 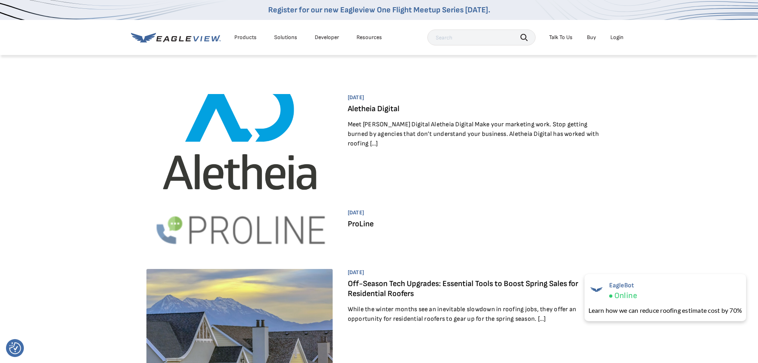 What do you see at coordinates (592, 37) in the screenshot?
I see `a: Buy` at bounding box center [592, 37].